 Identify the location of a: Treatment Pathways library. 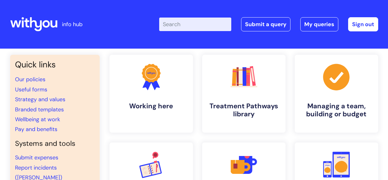
(244, 93).